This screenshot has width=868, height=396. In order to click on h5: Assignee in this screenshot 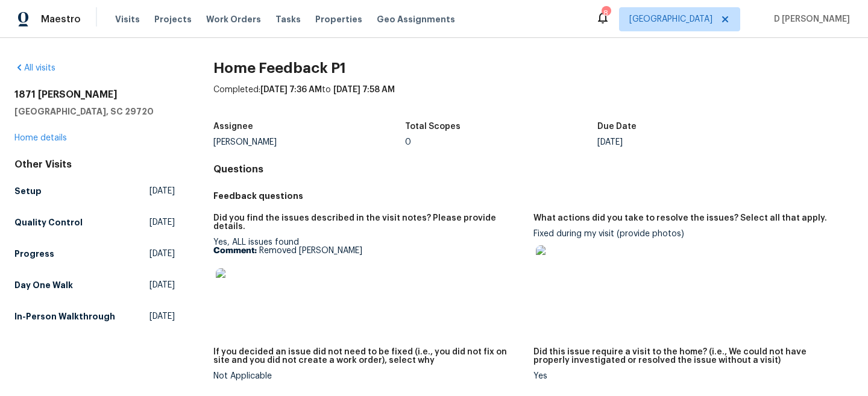, I will do `click(233, 127)`.